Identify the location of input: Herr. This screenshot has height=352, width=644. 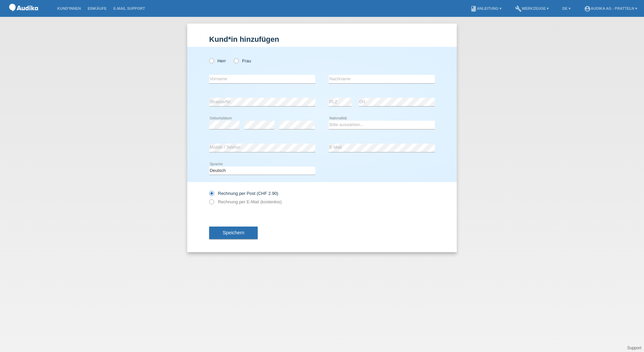
(211, 60).